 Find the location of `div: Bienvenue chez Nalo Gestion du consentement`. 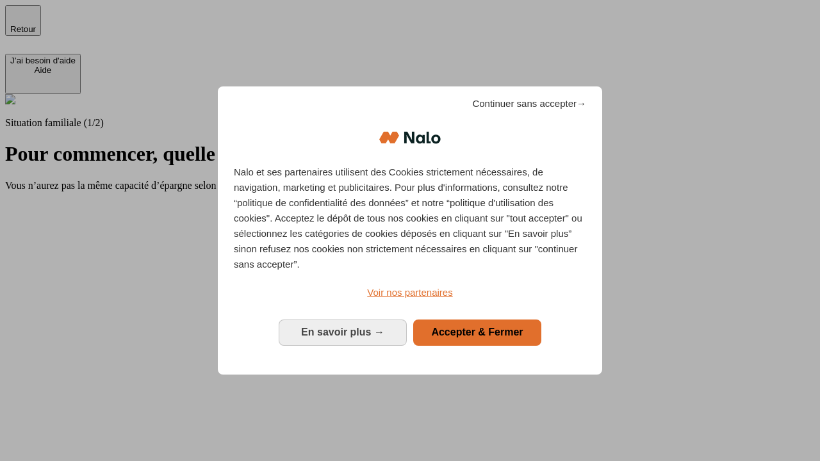

div: Bienvenue chez Nalo Gestion du consentement is located at coordinates (410, 230).